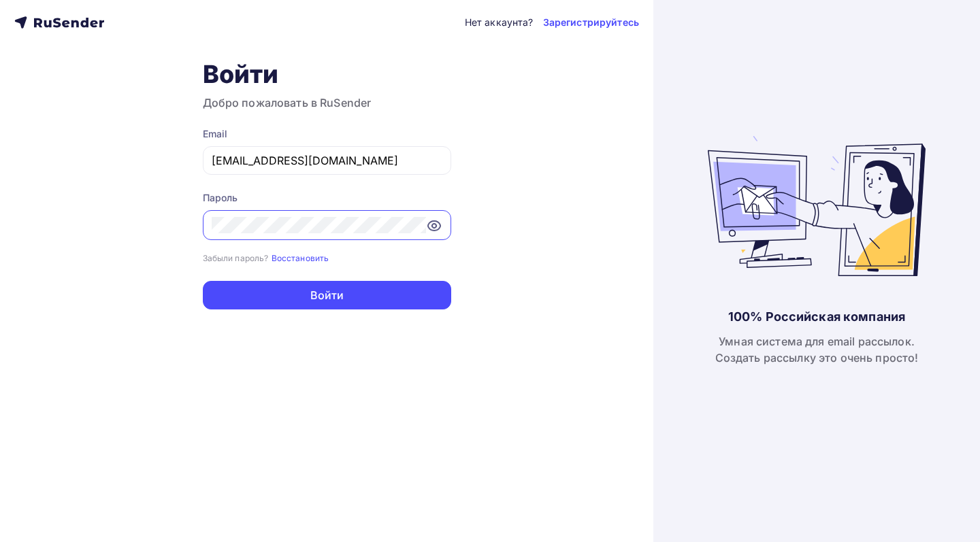 This screenshot has height=542, width=980. Describe the element at coordinates (498, 22) in the screenshot. I see `div: Нет аккаунта?` at that location.